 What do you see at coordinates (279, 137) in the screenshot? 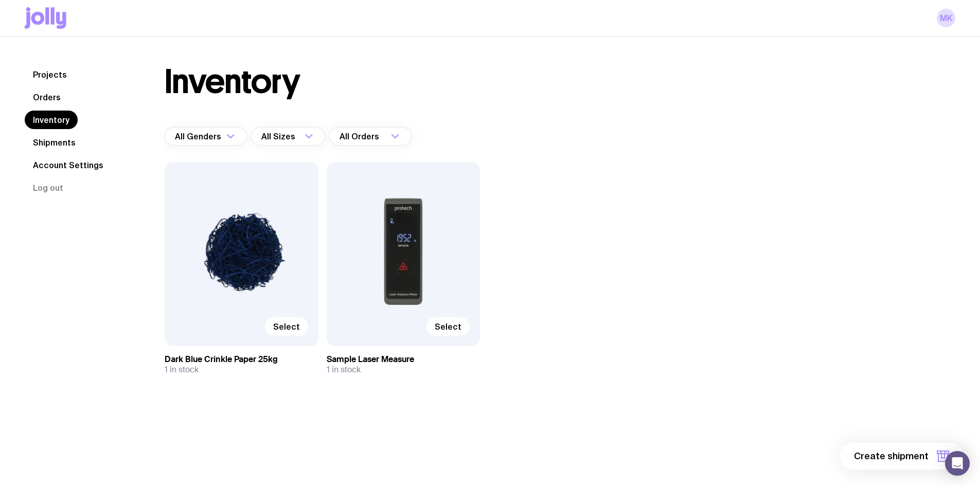
I see `span: All Sizes` at bounding box center [279, 137].